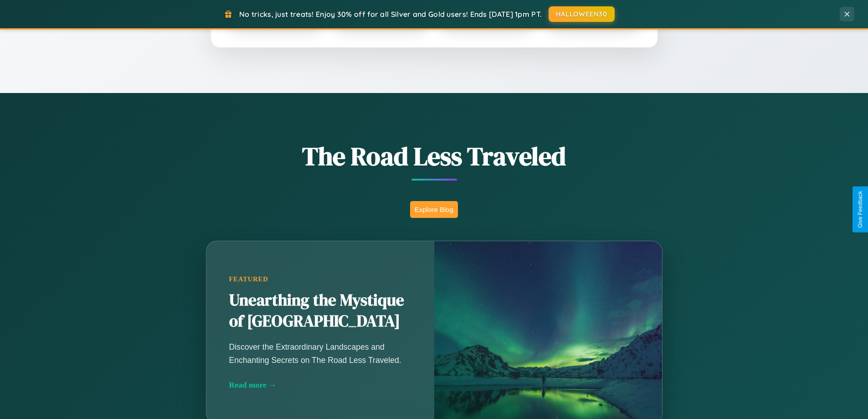 This screenshot has height=419, width=868. What do you see at coordinates (434, 209) in the screenshot?
I see `button: Explore Blog` at bounding box center [434, 209].